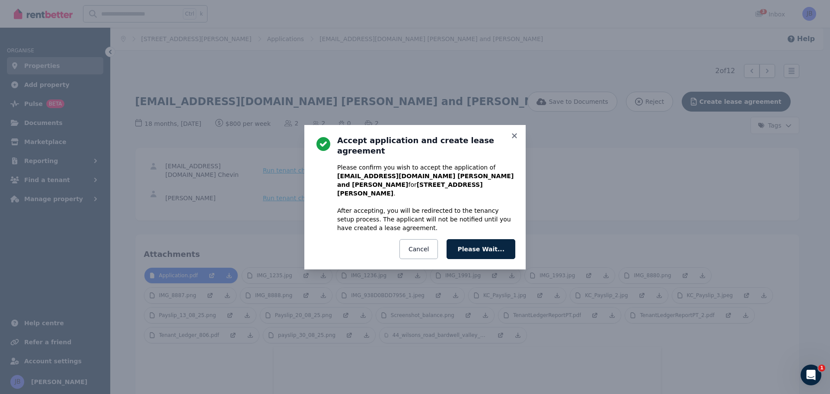  What do you see at coordinates (426, 198) in the screenshot?
I see `p: Please confirm you wish to accept the application of for . After accepting, you will be redirecte...` at bounding box center [426, 198].